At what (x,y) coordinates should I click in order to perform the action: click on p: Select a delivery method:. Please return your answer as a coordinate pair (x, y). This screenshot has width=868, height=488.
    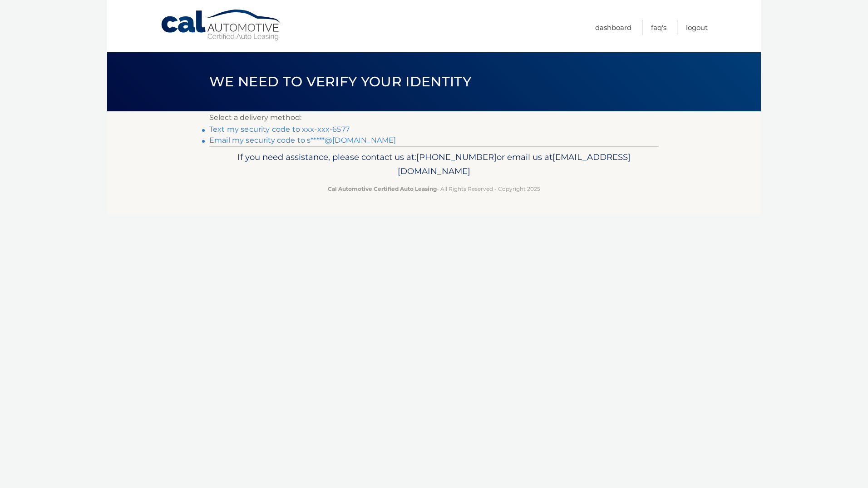
    Looking at the image, I should click on (434, 118).